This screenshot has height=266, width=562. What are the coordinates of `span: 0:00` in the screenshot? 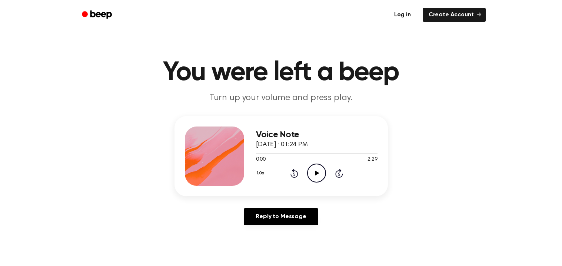 It's located at (261, 159).